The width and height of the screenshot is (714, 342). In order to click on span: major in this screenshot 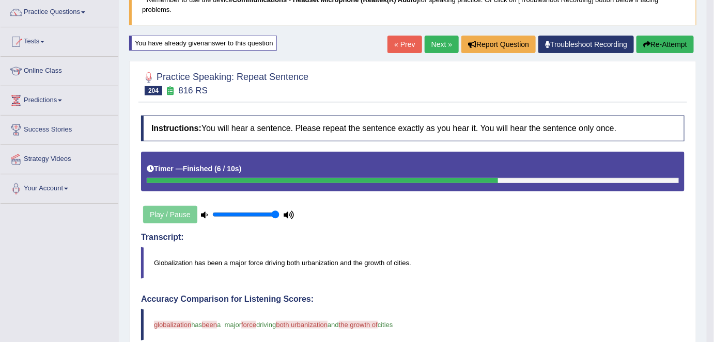, I will do `click(233, 325)`.